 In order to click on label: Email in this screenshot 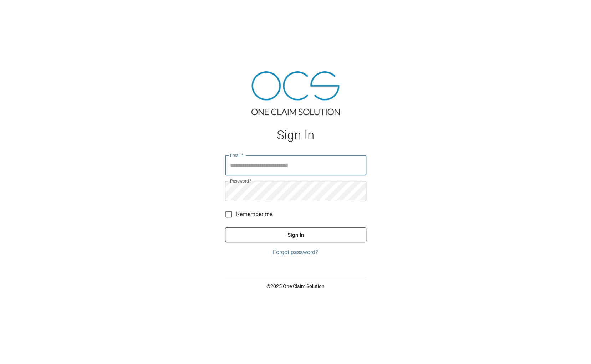, I will do `click(237, 155)`.